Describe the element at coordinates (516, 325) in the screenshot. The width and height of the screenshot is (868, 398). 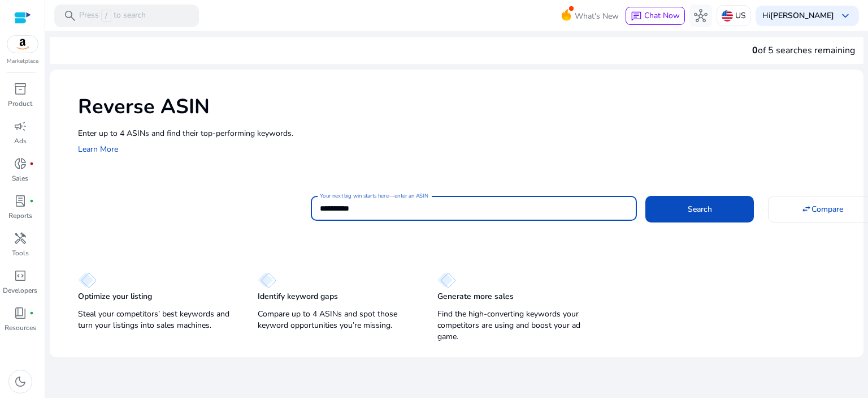
I see `p: Find the high-converting keywords your competitors are using and boost your ad game.` at that location.